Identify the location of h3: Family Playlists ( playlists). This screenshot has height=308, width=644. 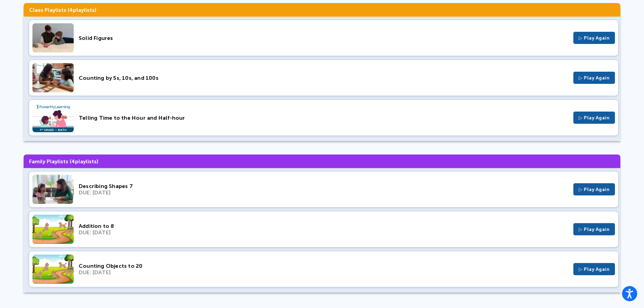
(322, 162).